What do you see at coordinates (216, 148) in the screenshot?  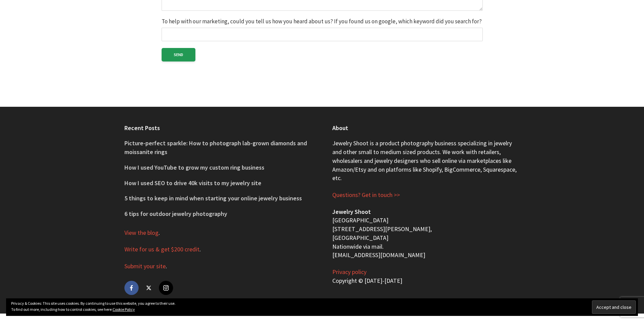 I see `a: Picture-perfect sparkle: How to photograph lab-grown diamonds and moissanite rings` at bounding box center [216, 148].